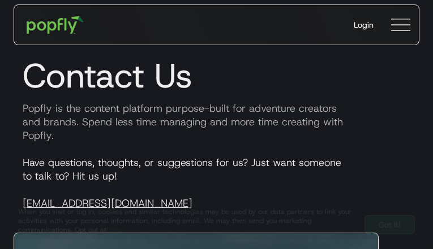  I want to click on a: here, so click(113, 230).